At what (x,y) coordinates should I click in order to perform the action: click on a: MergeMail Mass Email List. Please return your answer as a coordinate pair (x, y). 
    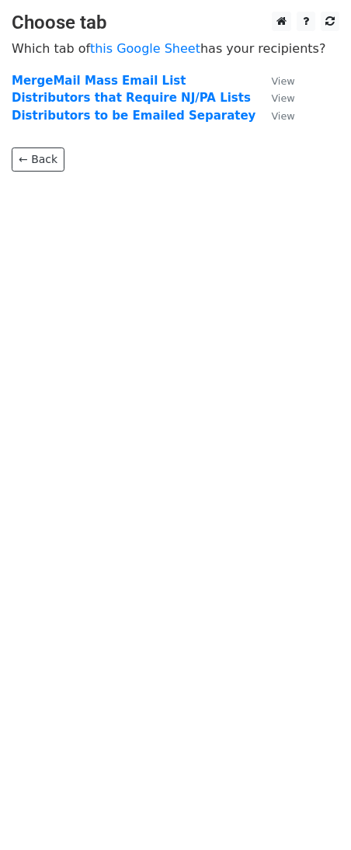
    Looking at the image, I should click on (99, 81).